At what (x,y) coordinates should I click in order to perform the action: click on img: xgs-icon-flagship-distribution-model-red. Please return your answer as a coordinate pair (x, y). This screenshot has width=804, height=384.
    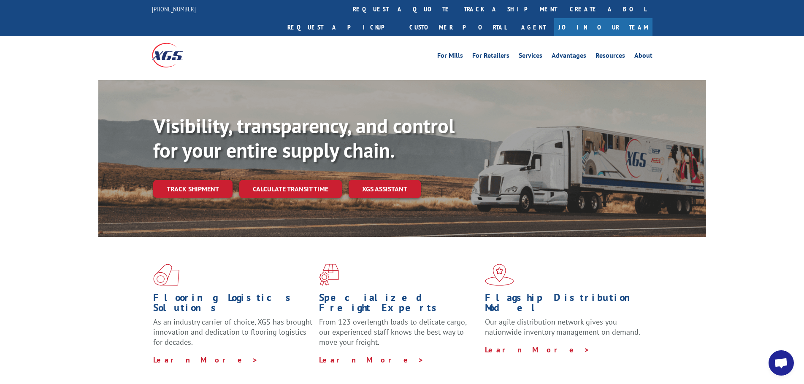
    Looking at the image, I should click on (499, 275).